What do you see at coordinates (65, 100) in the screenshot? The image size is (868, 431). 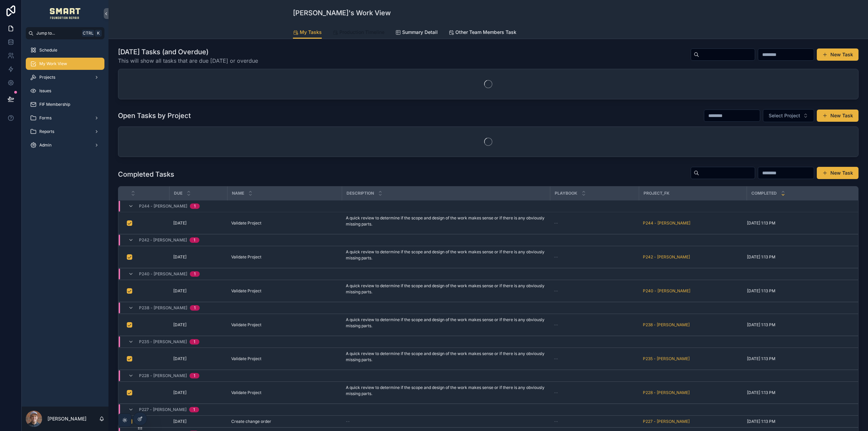 I see `div: scrollable content` at bounding box center [65, 100].